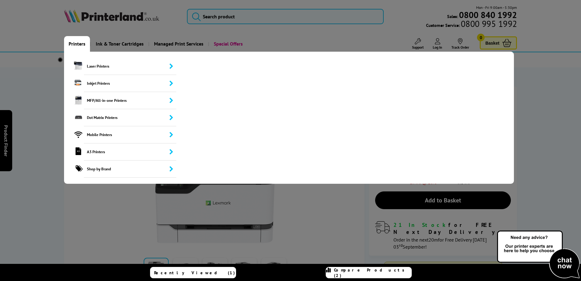  What do you see at coordinates (120, 118) in the screenshot?
I see `a: Dot Matrix Printers` at bounding box center [120, 118].